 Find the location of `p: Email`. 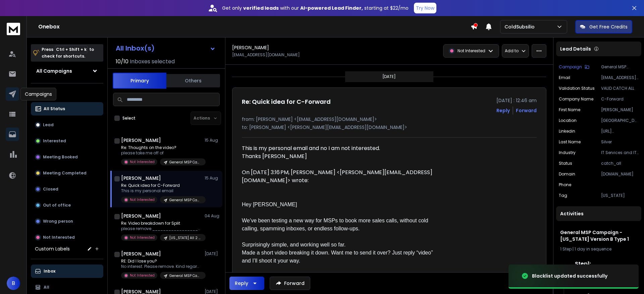

p: Email is located at coordinates (565, 78).